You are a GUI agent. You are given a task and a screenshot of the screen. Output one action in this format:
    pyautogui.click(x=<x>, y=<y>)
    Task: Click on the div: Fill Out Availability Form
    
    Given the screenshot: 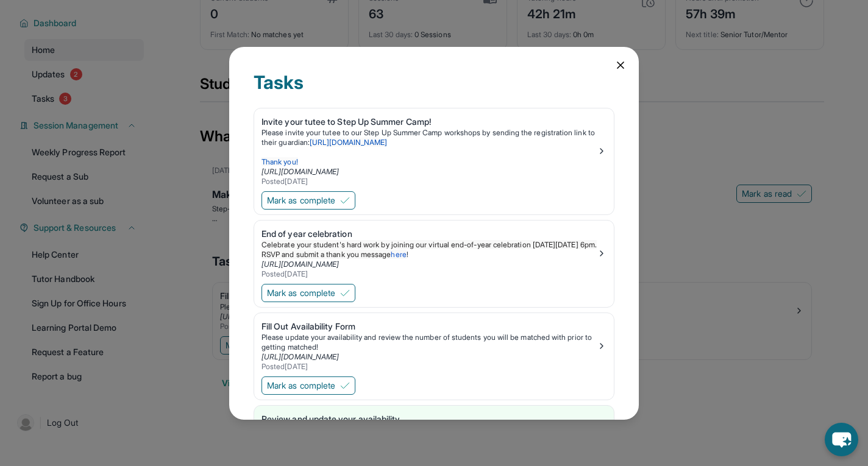 What is the action you would take?
    pyautogui.click(x=429, y=327)
    